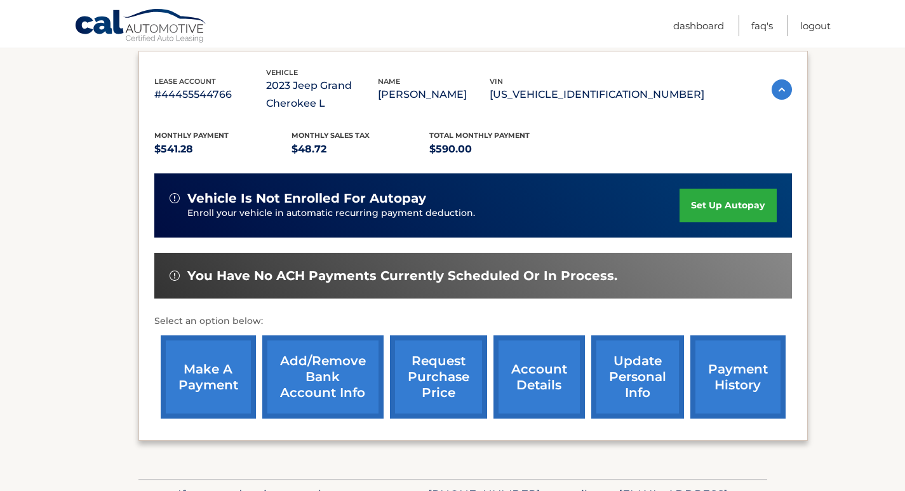  Describe the element at coordinates (141, 27) in the screenshot. I see `a: Cal Automotive` at that location.